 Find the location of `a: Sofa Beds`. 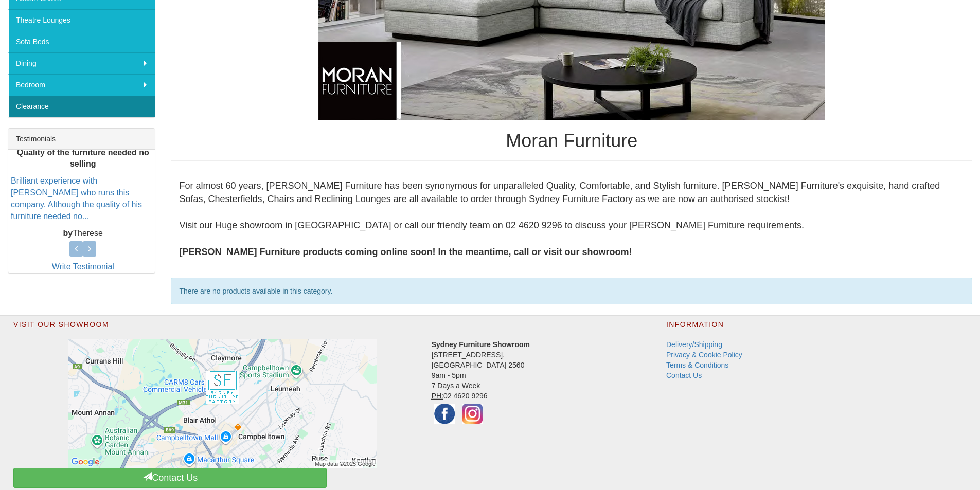

a: Sofa Beds is located at coordinates (81, 41).